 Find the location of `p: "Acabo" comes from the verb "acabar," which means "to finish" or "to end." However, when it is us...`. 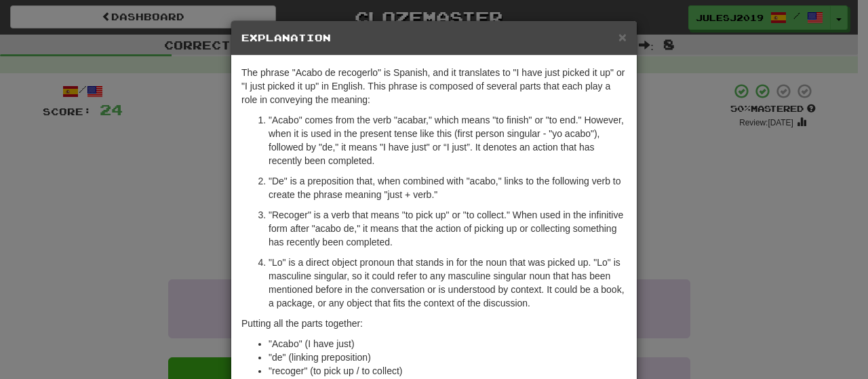

p: "Acabo" comes from the verb "acabar," which means "to finish" or "to end." However, when it is us... is located at coordinates (448, 141).